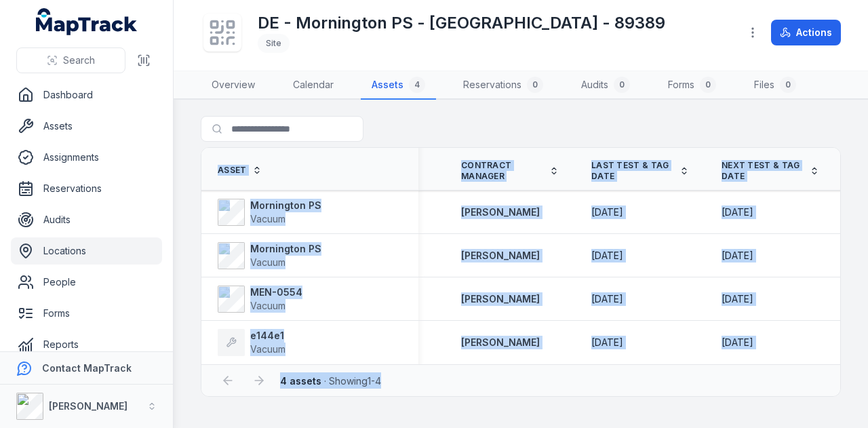 The width and height of the screenshot is (868, 428). I want to click on time: 1/16/2025, 11:00:00 AM, so click(607, 299).